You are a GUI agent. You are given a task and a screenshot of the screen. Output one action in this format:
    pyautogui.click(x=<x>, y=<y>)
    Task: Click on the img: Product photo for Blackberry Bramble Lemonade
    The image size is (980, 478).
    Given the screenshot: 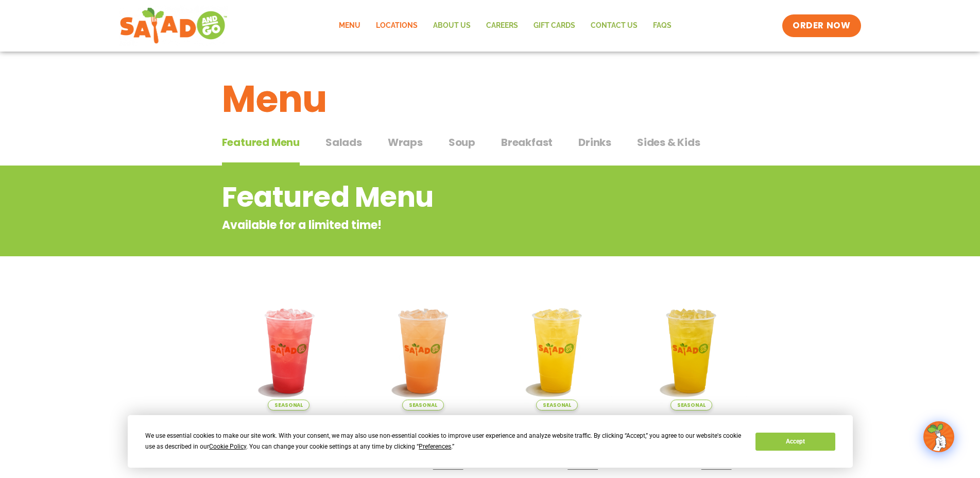 What is the action you would take?
    pyautogui.click(x=289, y=350)
    